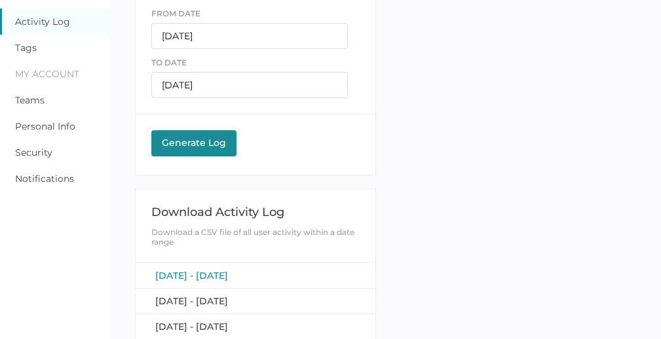 Image resolution: width=661 pixels, height=339 pixels. Describe the element at coordinates (255, 212) in the screenshot. I see `div: Download Activity Log` at that location.